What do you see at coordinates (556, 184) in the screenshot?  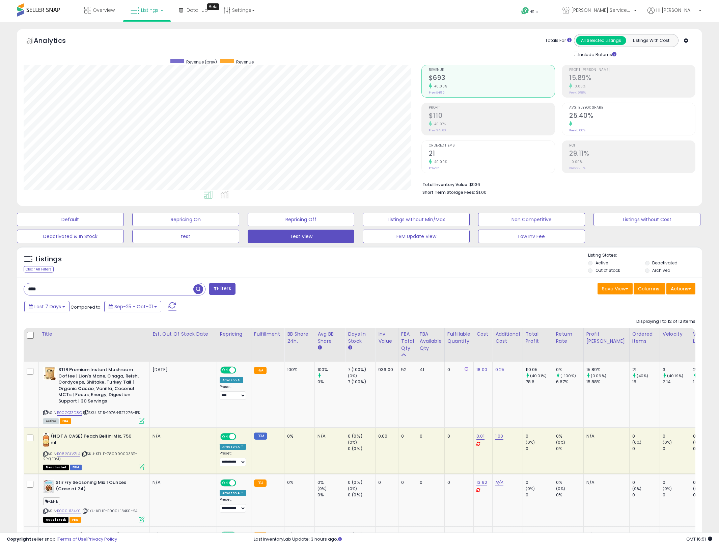 I see `li: $936` at bounding box center [556, 184].